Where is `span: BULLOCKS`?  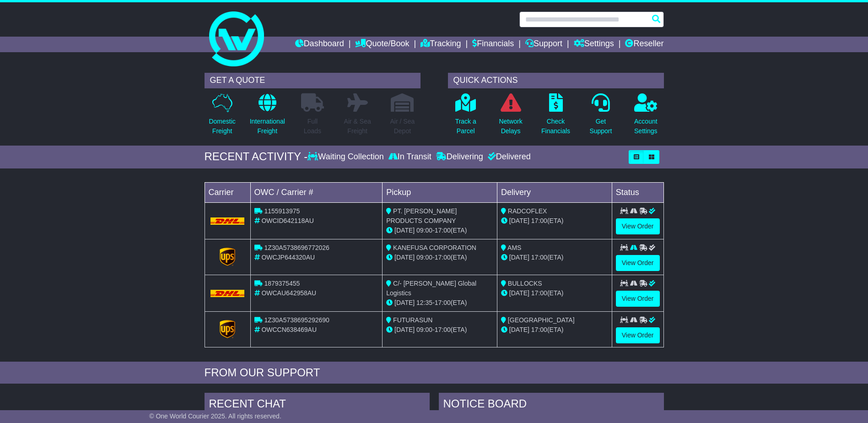 span: BULLOCKS is located at coordinates (525, 283).